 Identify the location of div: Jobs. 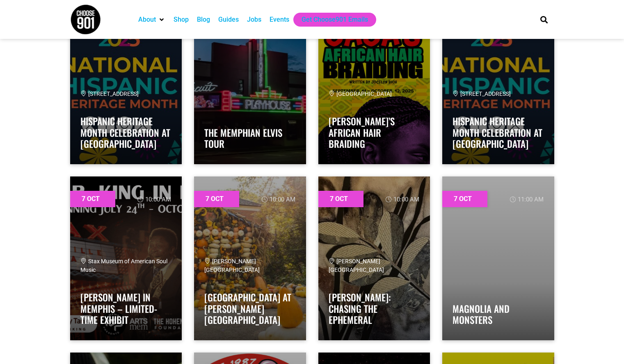
(254, 20).